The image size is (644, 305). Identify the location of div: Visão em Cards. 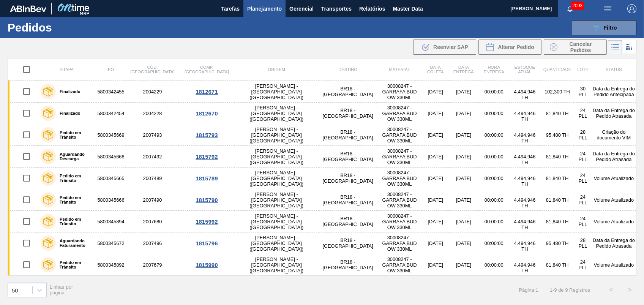
(629, 47).